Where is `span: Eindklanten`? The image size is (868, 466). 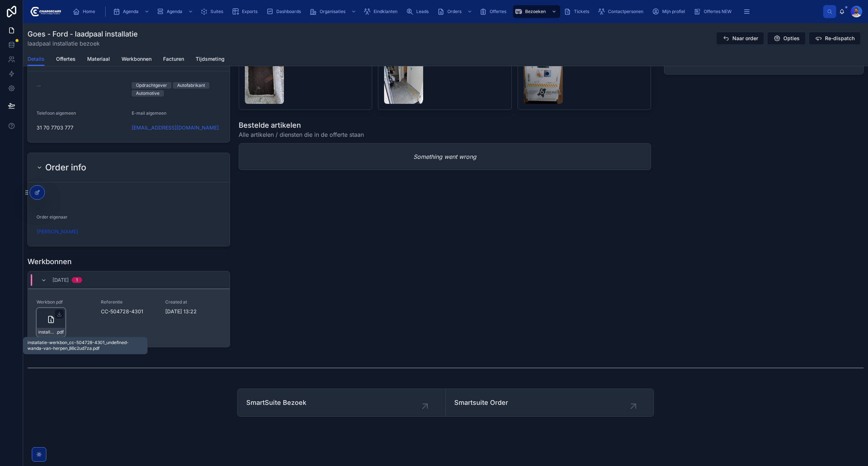 span: Eindklanten is located at coordinates (386, 12).